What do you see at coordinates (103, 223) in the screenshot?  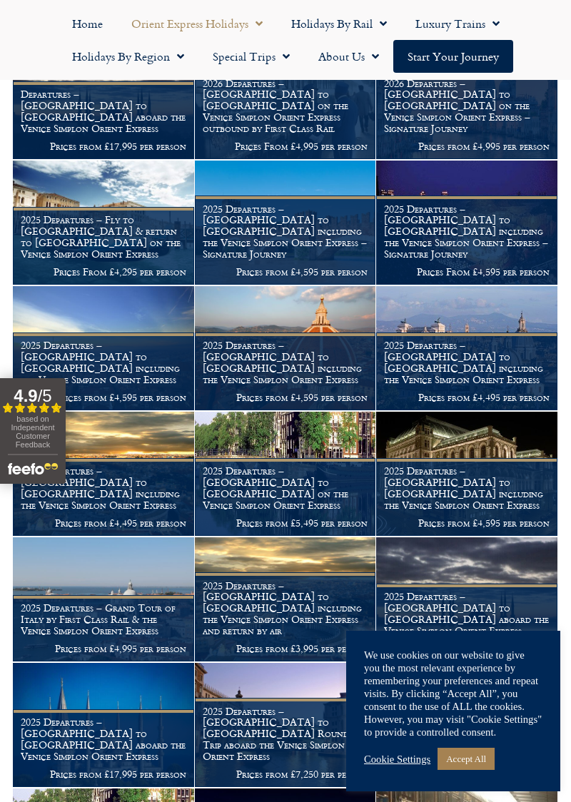 I see `img: venice aboard the Orient Express` at bounding box center [103, 223].